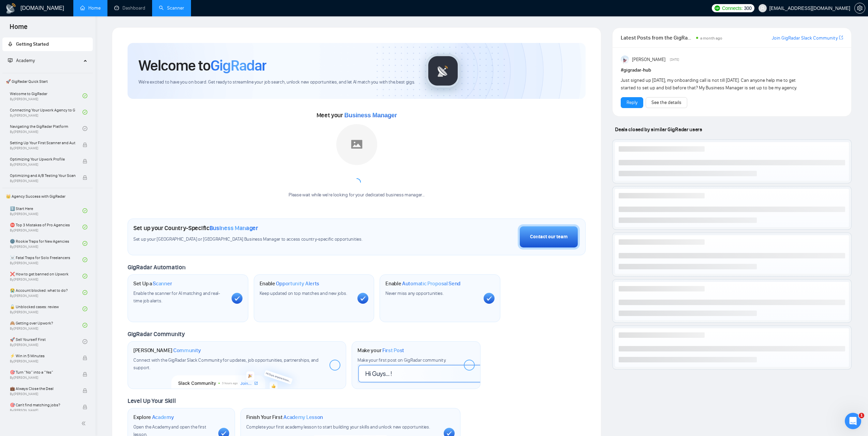  Describe the element at coordinates (732, 71) in the screenshot. I see `h1: # gigradar-hub` at that location.